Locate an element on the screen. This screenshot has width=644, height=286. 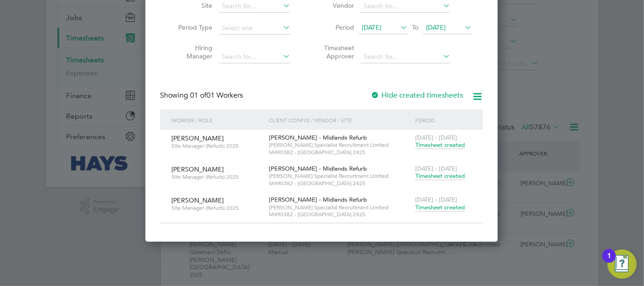
span: To is located at coordinates (415, 27).